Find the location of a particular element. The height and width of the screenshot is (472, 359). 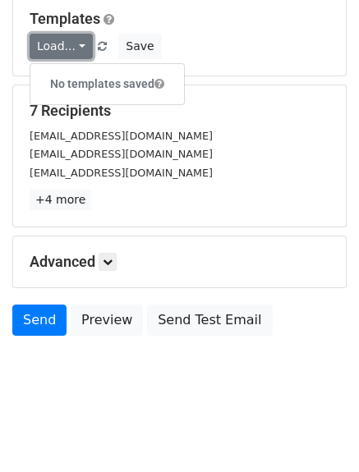

a: Preview is located at coordinates (107, 320).